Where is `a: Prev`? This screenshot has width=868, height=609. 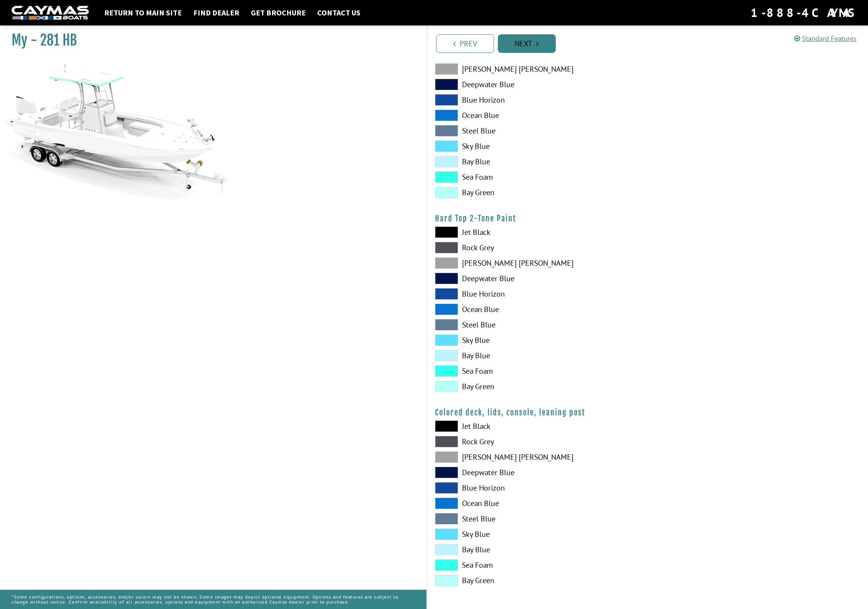
a: Prev is located at coordinates (466, 44).